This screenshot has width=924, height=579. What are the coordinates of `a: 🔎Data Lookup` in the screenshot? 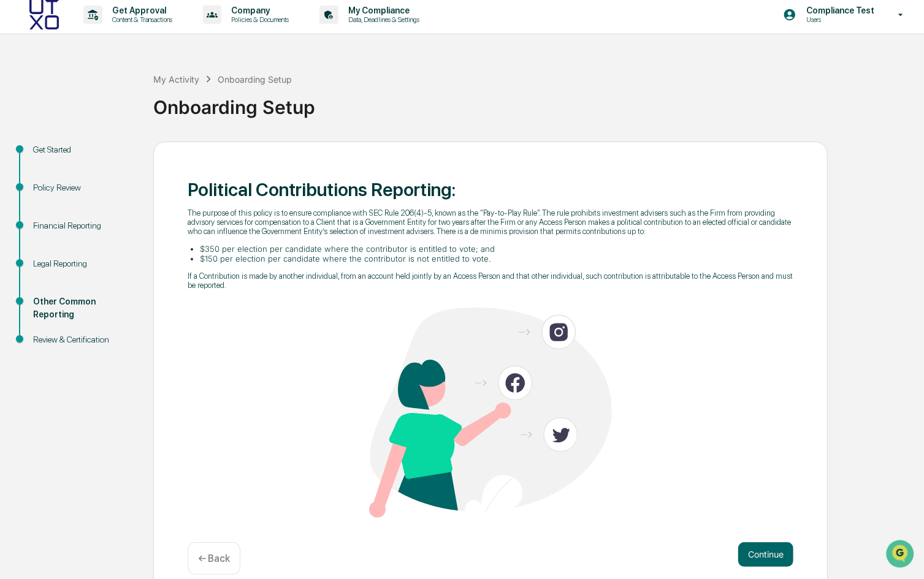 It's located at (45, 184).